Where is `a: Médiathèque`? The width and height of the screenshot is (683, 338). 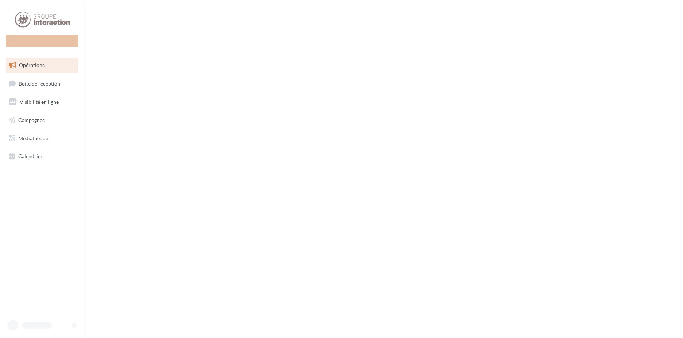 a: Médiathèque is located at coordinates (42, 139).